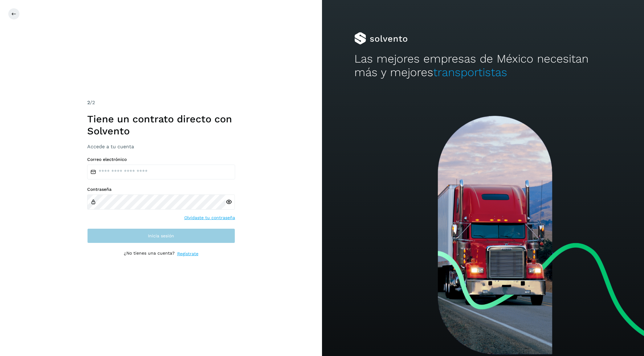  What do you see at coordinates (161, 146) in the screenshot?
I see `h3: Accede a tu cuenta` at bounding box center [161, 146].